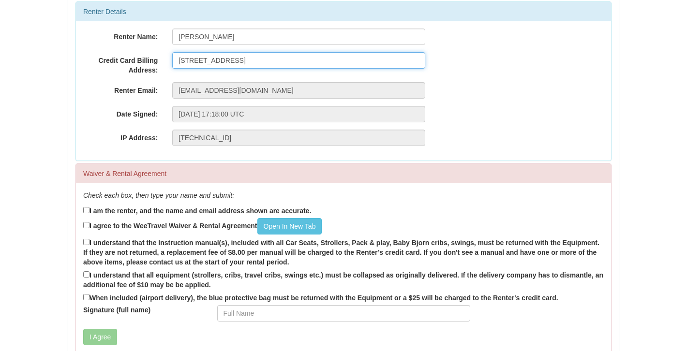 This screenshot has width=687, height=351. What do you see at coordinates (343, 12) in the screenshot?
I see `div: Renter Details` at bounding box center [343, 12].